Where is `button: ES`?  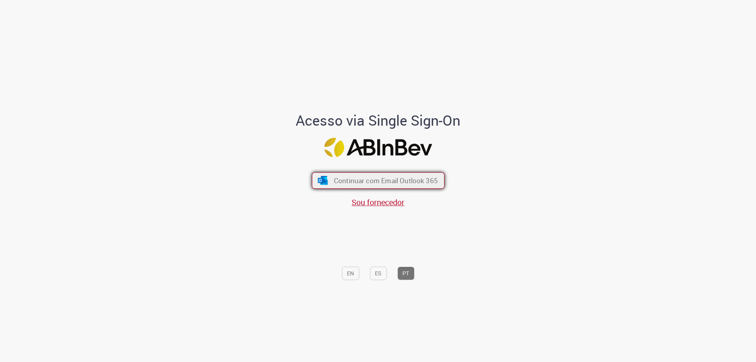
button: ES is located at coordinates (378, 273).